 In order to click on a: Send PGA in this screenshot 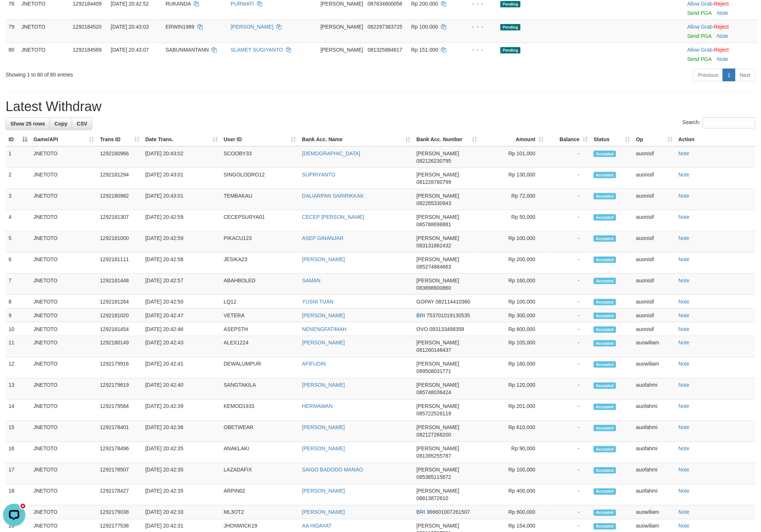, I will do `click(699, 36)`.